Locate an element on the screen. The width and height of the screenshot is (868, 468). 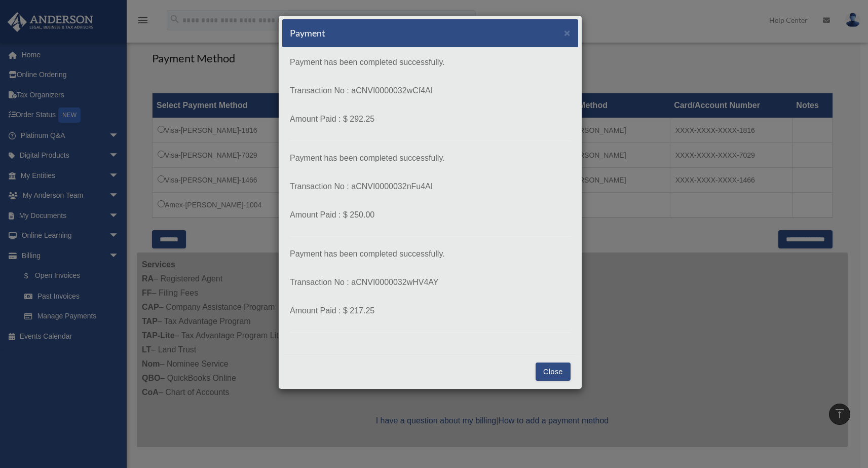
p: Amount Paid : $ 250.00 is located at coordinates (430, 215).